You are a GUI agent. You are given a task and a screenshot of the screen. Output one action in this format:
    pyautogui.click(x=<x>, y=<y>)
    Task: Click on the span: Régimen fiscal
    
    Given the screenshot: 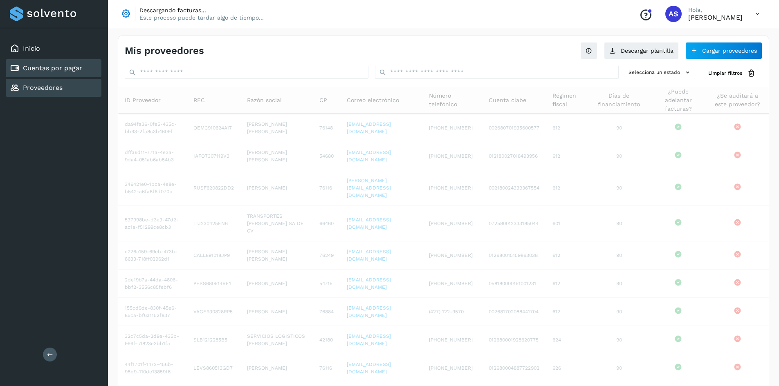 What is the action you would take?
    pyautogui.click(x=567, y=100)
    